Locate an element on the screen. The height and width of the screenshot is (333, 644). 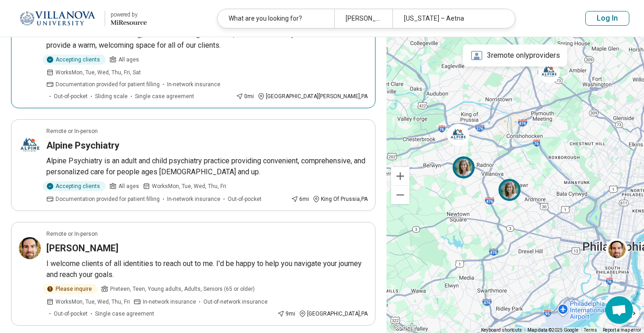
div: Open chat is located at coordinates (619, 310).